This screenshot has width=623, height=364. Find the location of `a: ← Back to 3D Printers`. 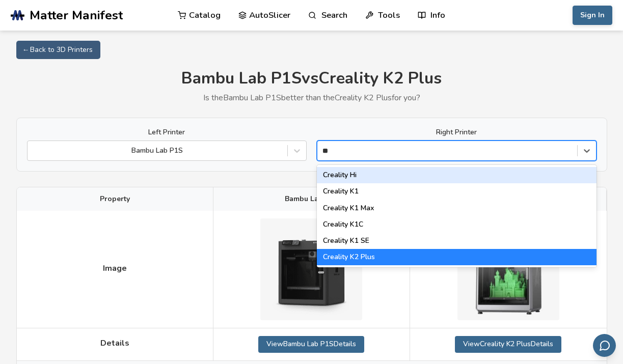

a: ← Back to 3D Printers is located at coordinates (58, 50).